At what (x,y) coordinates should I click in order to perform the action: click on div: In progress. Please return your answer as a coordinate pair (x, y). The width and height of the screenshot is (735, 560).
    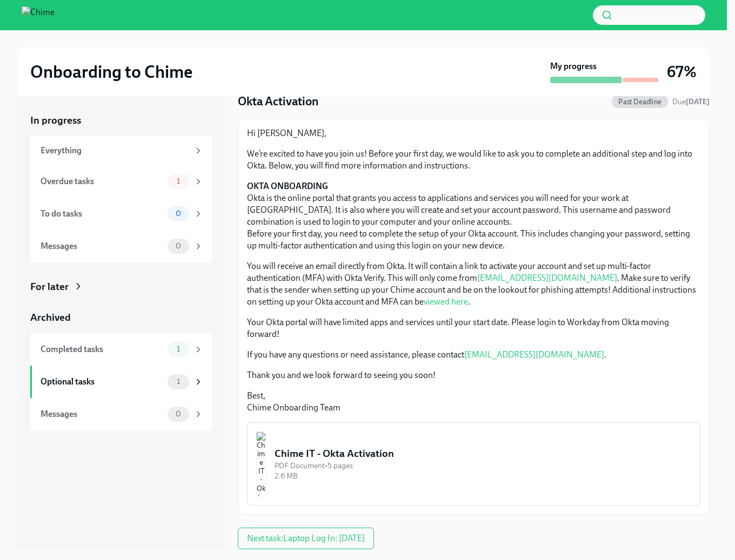
    Looking at the image, I should click on (121, 120).